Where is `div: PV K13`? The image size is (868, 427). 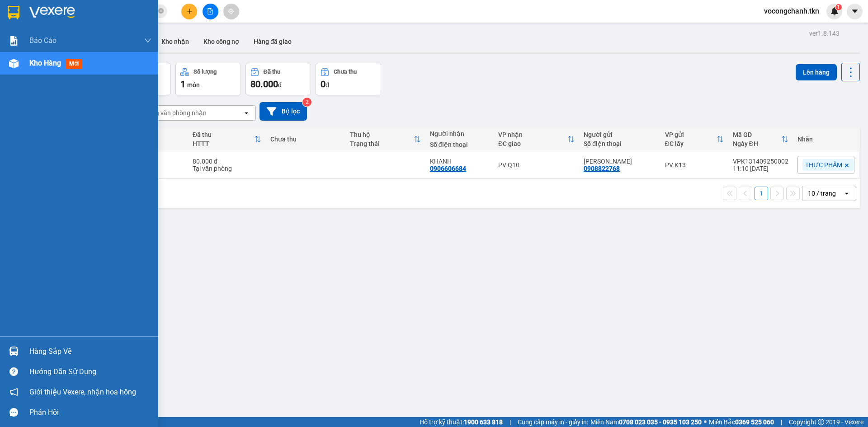
div: PV K13 is located at coordinates (694, 165).